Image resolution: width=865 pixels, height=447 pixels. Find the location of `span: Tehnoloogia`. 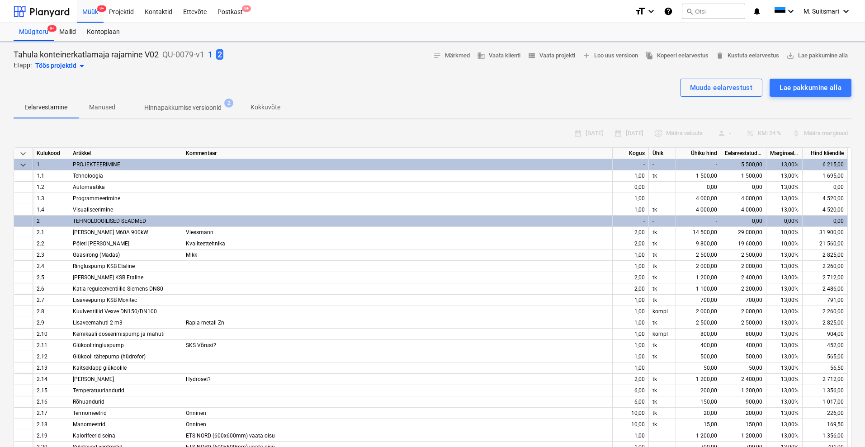

span: Tehnoloogia is located at coordinates (88, 176).